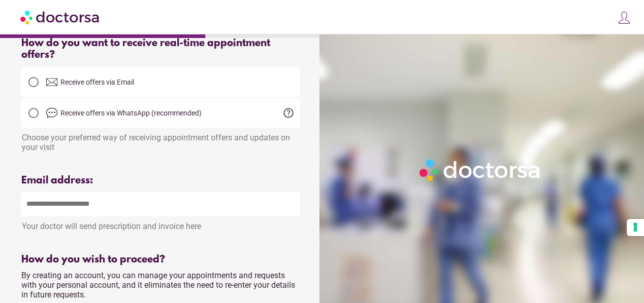 The image size is (644, 303). Describe the element at coordinates (51, 82) in the screenshot. I see `img: email` at that location.